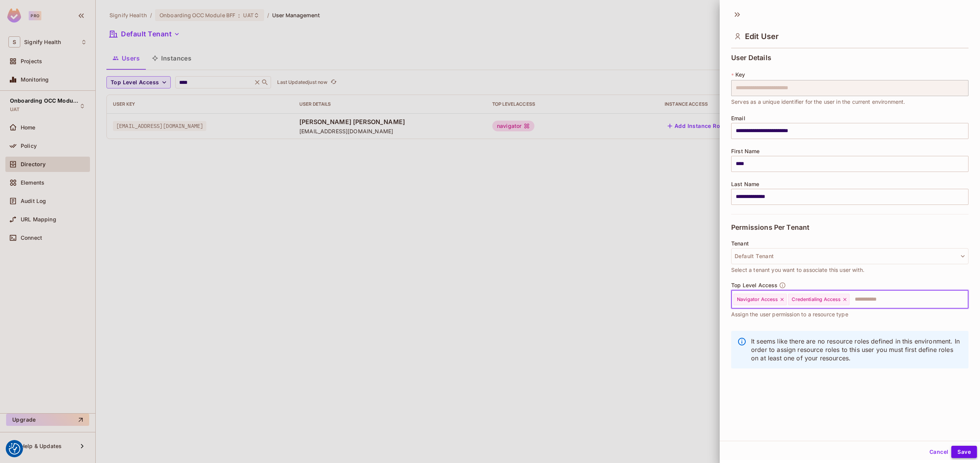  What do you see at coordinates (745, 184) in the screenshot?
I see `span: Last Name` at bounding box center [745, 184].